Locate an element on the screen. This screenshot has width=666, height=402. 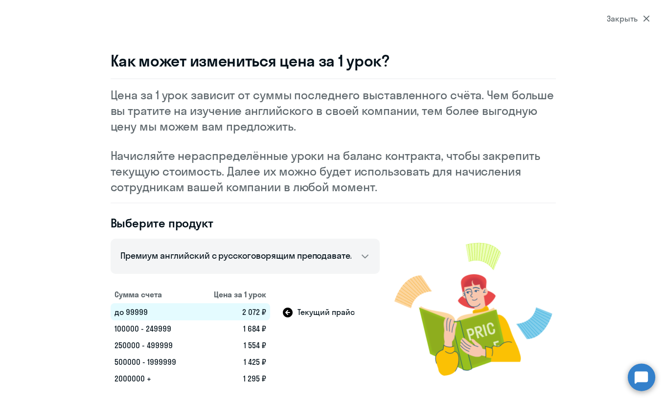
td: 100000 - 249999 is located at coordinates (153, 329).